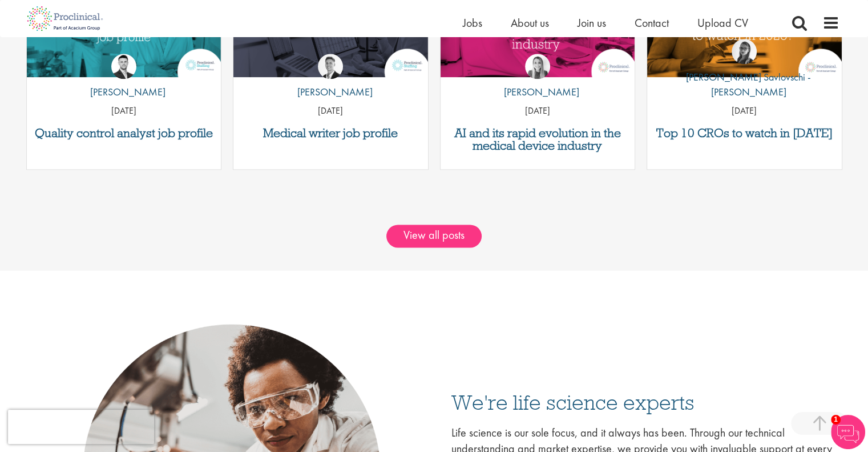 The image size is (868, 452). Describe the element at coordinates (835, 419) in the screenshot. I see `span: 1` at that location.